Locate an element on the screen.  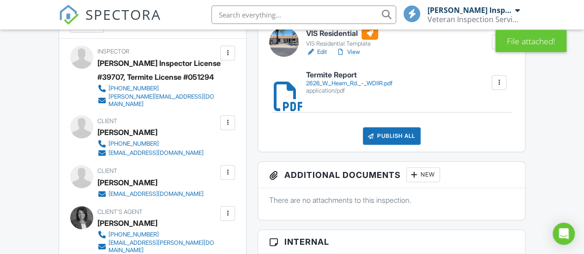
div: Veteran Inspection Services is located at coordinates (474, 19).